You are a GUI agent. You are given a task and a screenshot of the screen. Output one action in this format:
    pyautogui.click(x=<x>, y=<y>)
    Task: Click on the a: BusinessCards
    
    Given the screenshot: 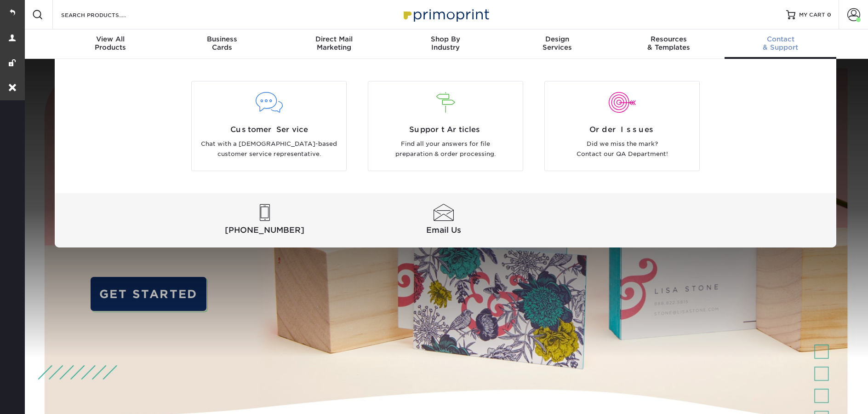 What is the action you would take?
    pyautogui.click(x=222, y=44)
    